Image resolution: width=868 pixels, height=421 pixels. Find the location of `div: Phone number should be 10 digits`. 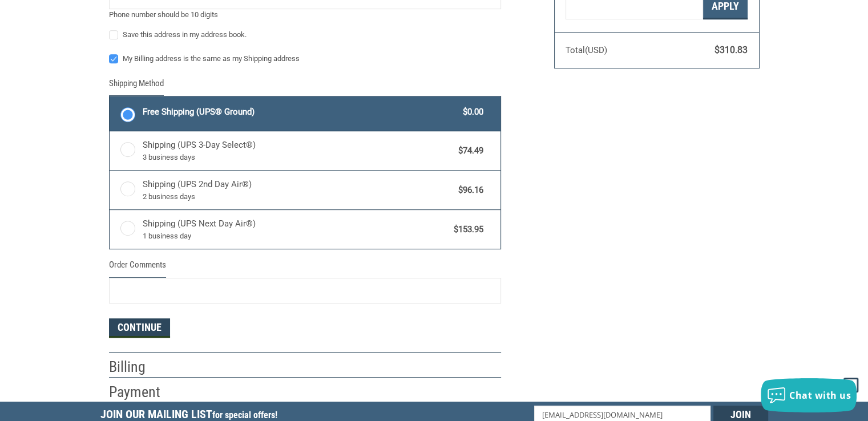

div: Phone number should be 10 digits is located at coordinates (305, 15).